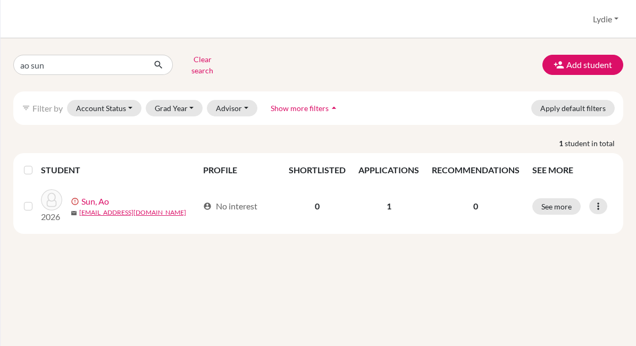  I want to click on span: mail, so click(74, 213).